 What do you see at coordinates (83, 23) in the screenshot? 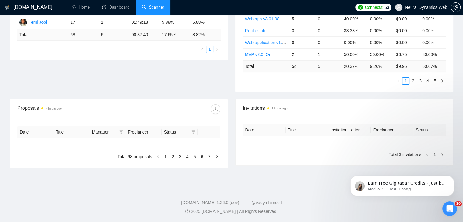
I see `td: 17` at bounding box center [83, 23].